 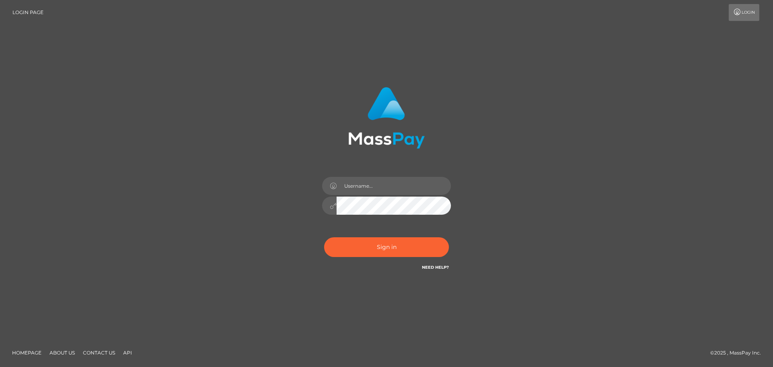 What do you see at coordinates (394, 186) in the screenshot?
I see `input: Username...` at bounding box center [394, 186].